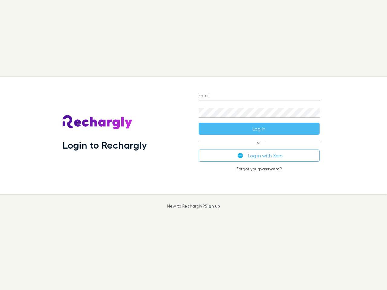  What do you see at coordinates (259, 169) in the screenshot?
I see `p: Forgot your ?` at bounding box center [259, 169].